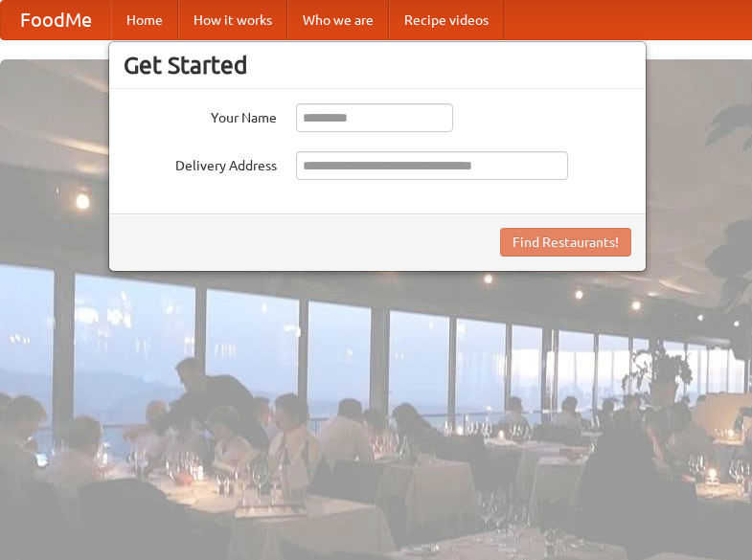 The height and width of the screenshot is (560, 752). I want to click on a: Who we are, so click(338, 20).